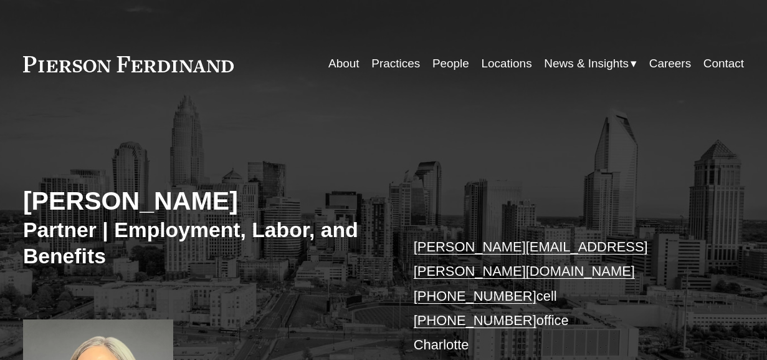  What do you see at coordinates (507, 64) in the screenshot?
I see `a: Locations` at bounding box center [507, 64].